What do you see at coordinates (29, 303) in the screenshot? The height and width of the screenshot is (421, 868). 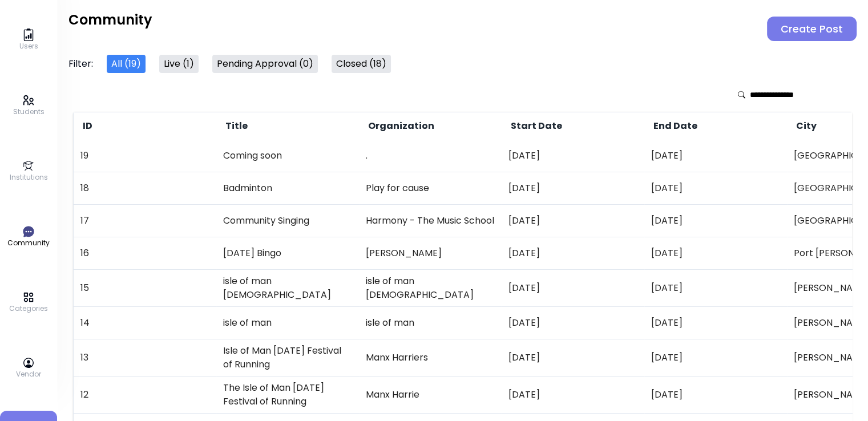 I see `a: Categories` at bounding box center [29, 303].